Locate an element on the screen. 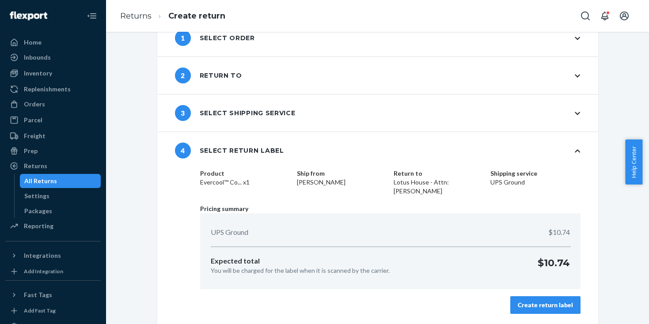 This screenshot has height=324, width=649. a: Settings is located at coordinates (60, 196).